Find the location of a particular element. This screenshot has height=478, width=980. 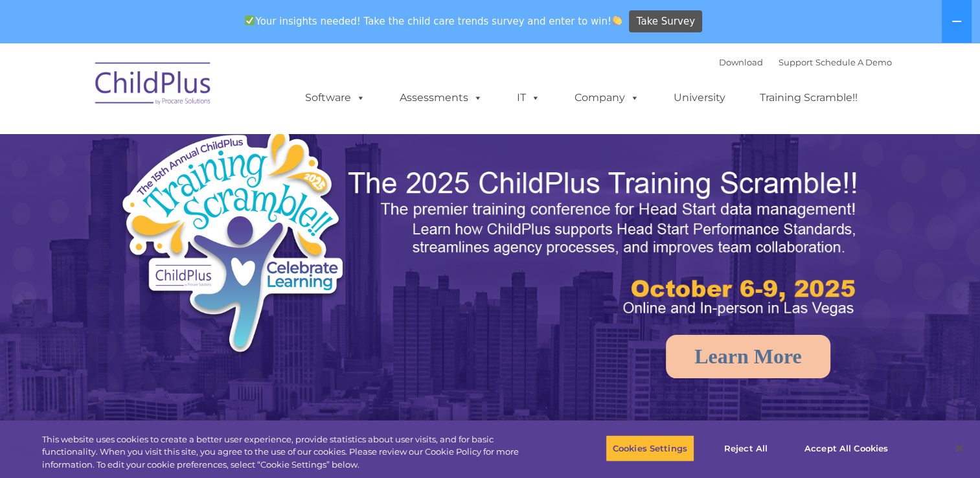

a: Company is located at coordinates (607, 98).